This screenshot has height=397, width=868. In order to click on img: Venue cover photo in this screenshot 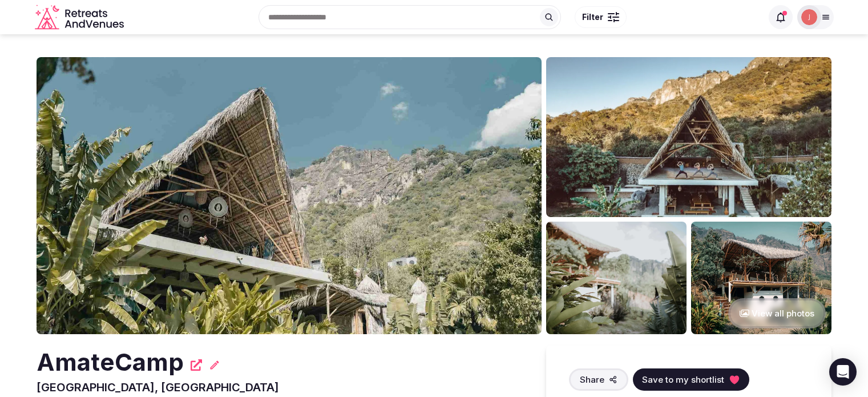, I will do `click(288, 195)`.